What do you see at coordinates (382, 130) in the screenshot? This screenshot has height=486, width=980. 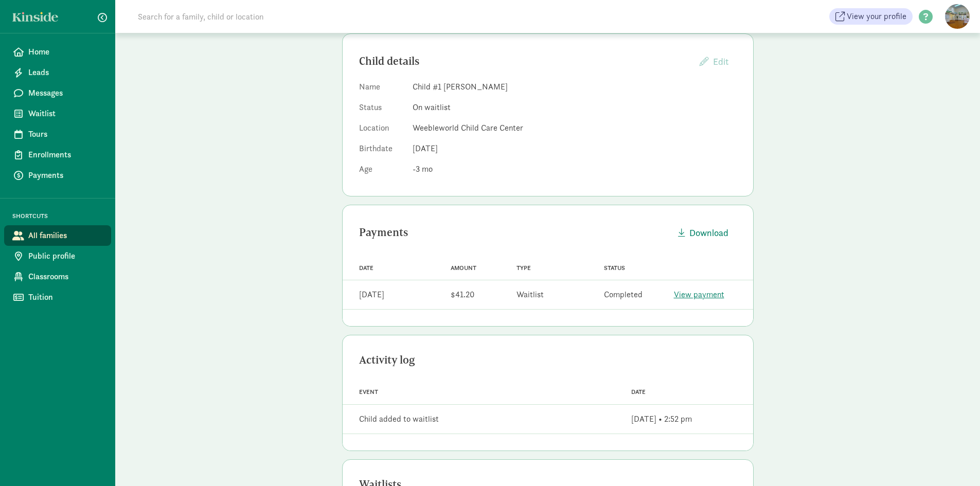 I see `dt: Location` at bounding box center [382, 130].